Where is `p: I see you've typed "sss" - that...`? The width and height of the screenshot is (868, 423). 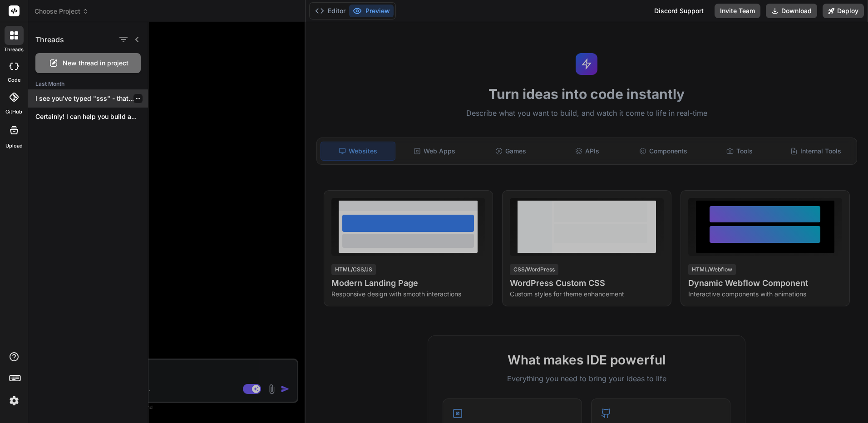
p: I see you've typed "sss" - that... is located at coordinates (92, 99).